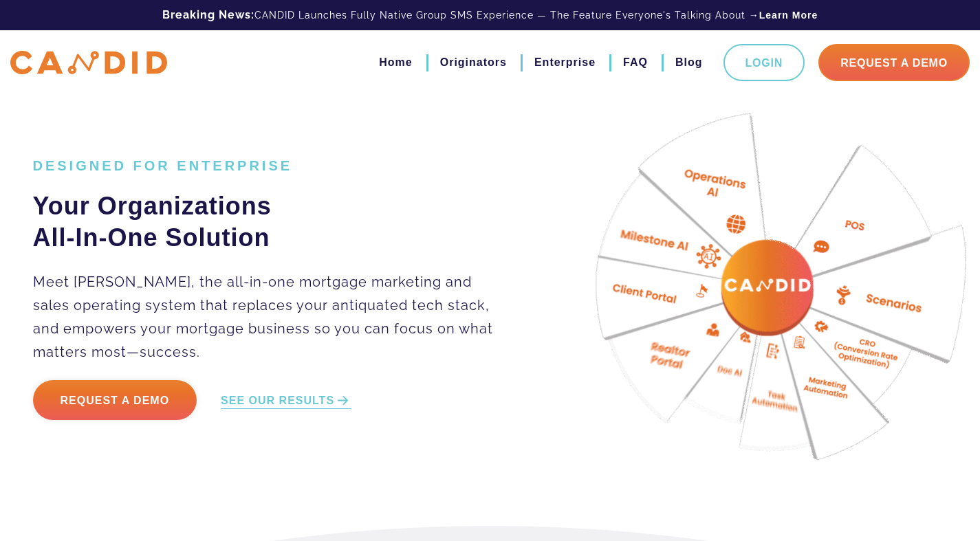  Describe the element at coordinates (286, 401) in the screenshot. I see `a: SEE OUR RESULTS` at that location.